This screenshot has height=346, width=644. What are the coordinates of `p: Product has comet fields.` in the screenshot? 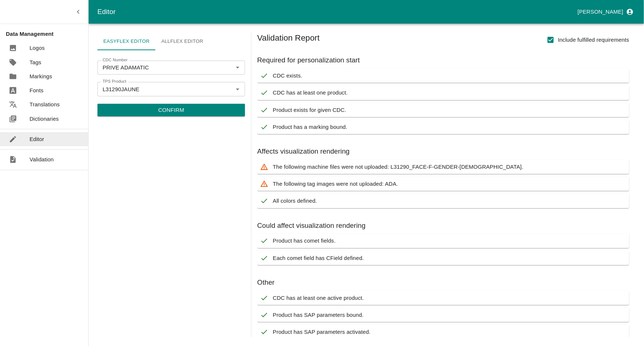 It's located at (304, 241).